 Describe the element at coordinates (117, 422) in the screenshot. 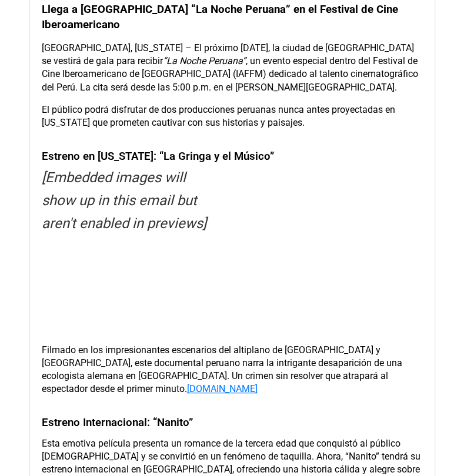

I see `span: Estreno Internacional: “Nanito”` at that location.